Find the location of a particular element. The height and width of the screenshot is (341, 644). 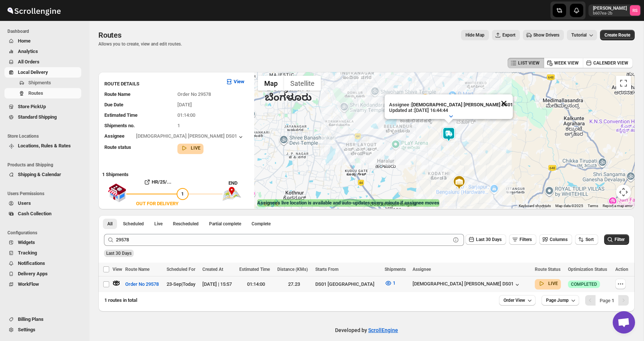

button: WorkFlow is located at coordinates (43, 285).